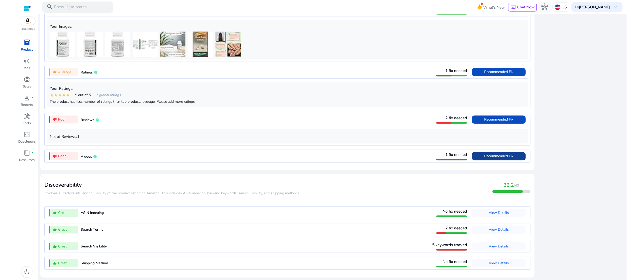  Describe the element at coordinates (525, 7) in the screenshot. I see `span: Chat Now` at that location.